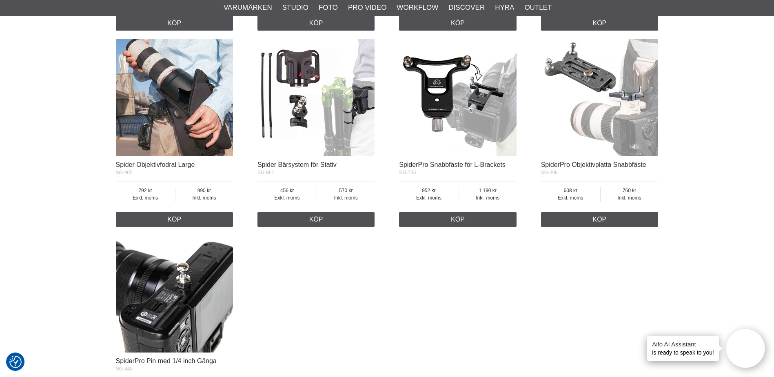 Image resolution: width=774 pixels, height=377 pixels. Describe the element at coordinates (204, 190) in the screenshot. I see `span: 990` at that location.